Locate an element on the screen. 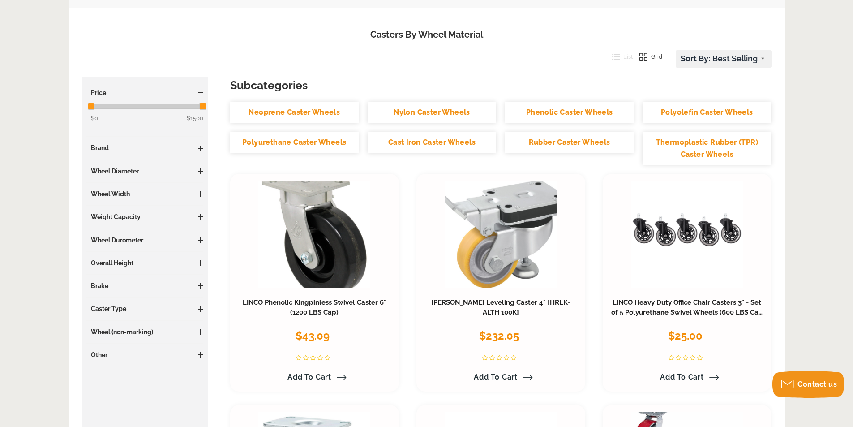  a: Rubber Caster Wheels is located at coordinates (569, 142).